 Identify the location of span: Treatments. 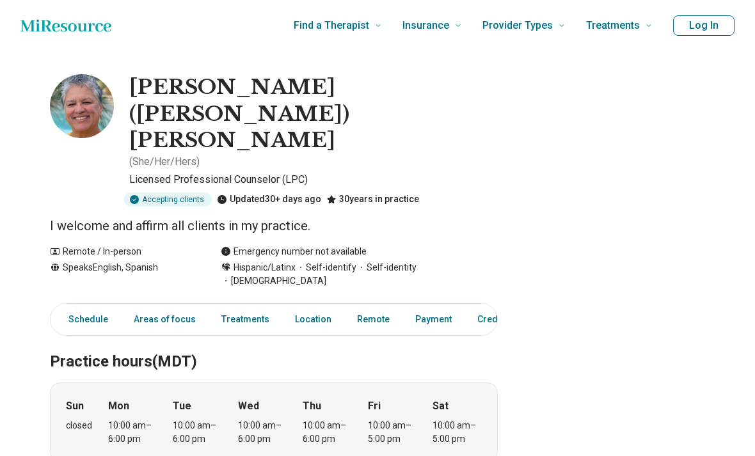
(613, 26).